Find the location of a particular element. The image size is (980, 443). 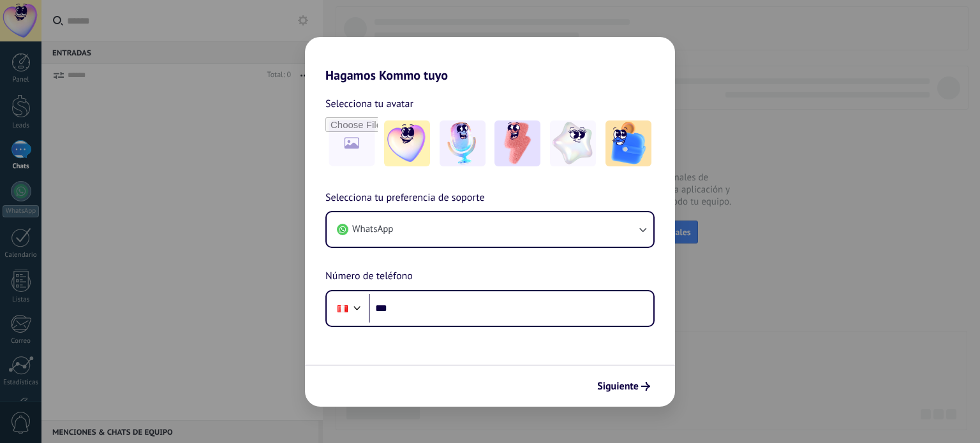

img: -2.jpeg is located at coordinates (462, 143).